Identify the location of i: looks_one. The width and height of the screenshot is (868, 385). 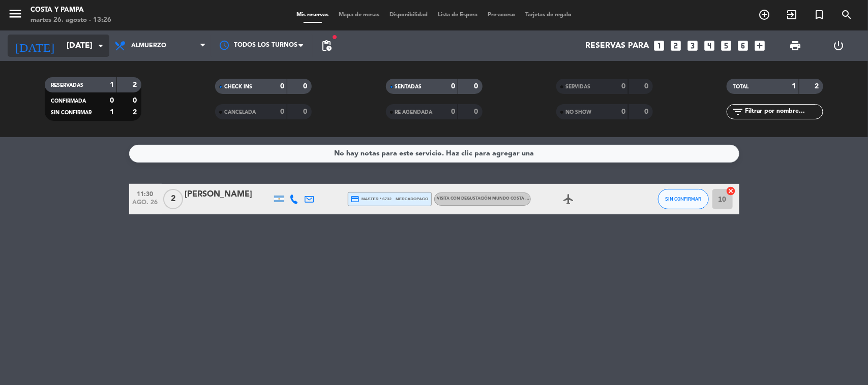
(659, 46).